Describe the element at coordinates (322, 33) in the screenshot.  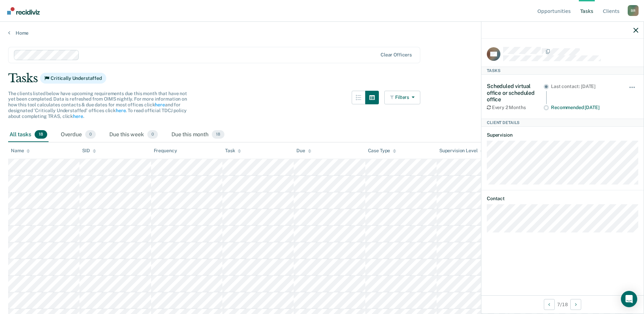
I see `a: Home` at that location.